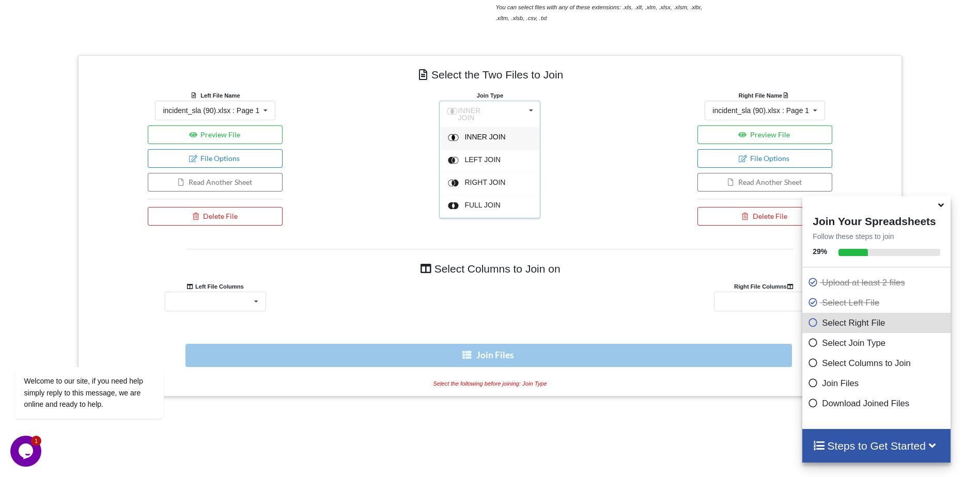 The image size is (980, 477). What do you see at coordinates (876, 236) in the screenshot?
I see `p: Follow these steps to join` at bounding box center [876, 236].